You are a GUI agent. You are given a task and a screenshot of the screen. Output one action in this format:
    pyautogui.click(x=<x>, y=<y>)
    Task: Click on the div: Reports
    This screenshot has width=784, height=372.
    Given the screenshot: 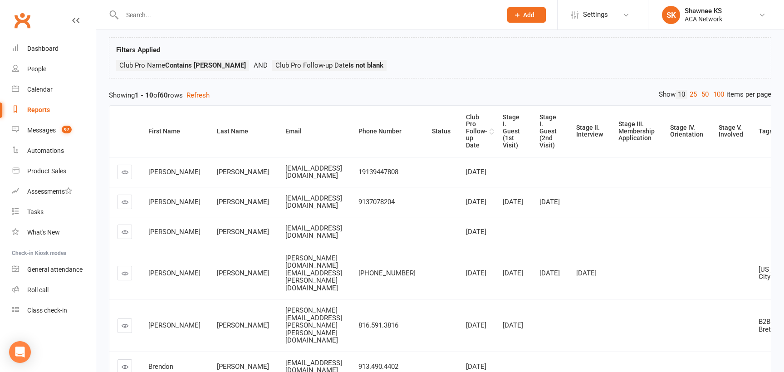 What is the action you would take?
    pyautogui.click(x=39, y=110)
    